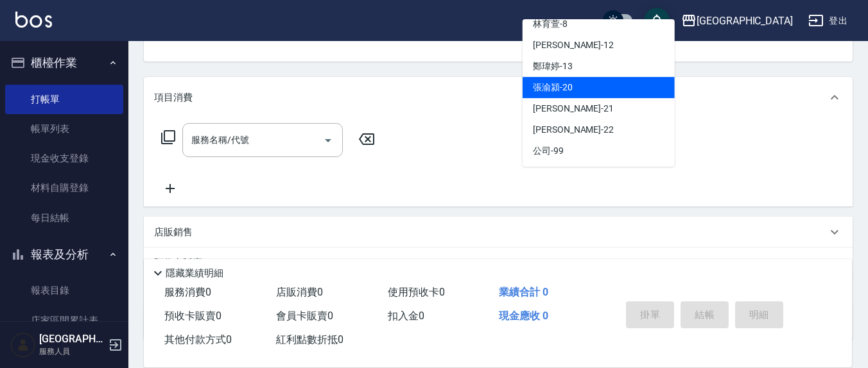 The height and width of the screenshot is (368, 868). What do you see at coordinates (33, 19) in the screenshot?
I see `img: Logo` at bounding box center [33, 19].